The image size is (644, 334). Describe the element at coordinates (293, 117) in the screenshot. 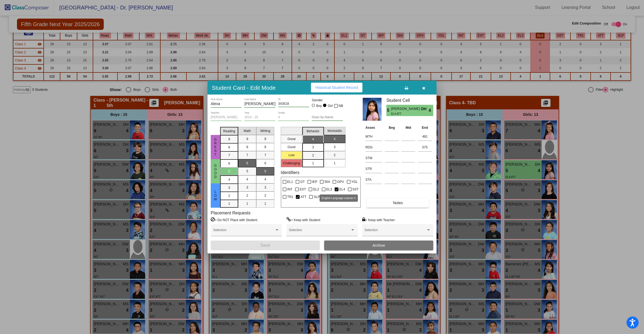

I see `input: grade` at that location.